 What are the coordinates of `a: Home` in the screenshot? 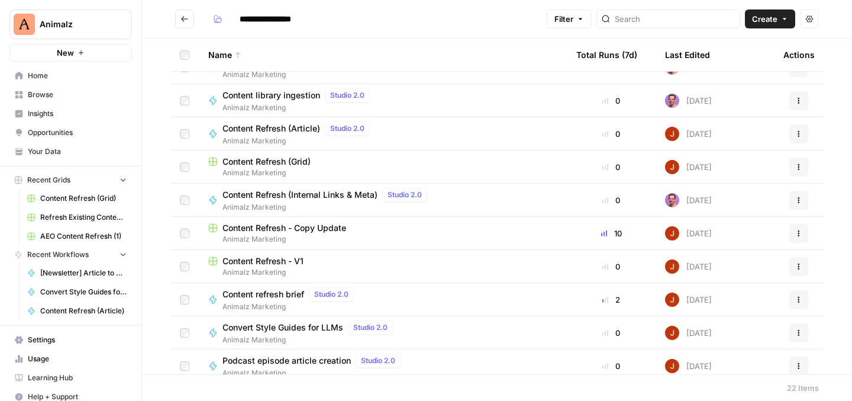 It's located at (70, 76).